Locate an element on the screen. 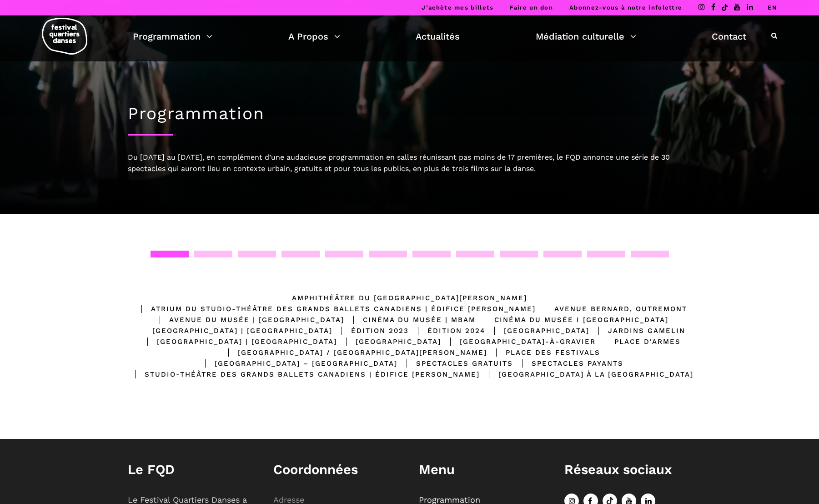  h1: Menu is located at coordinates (482, 469).